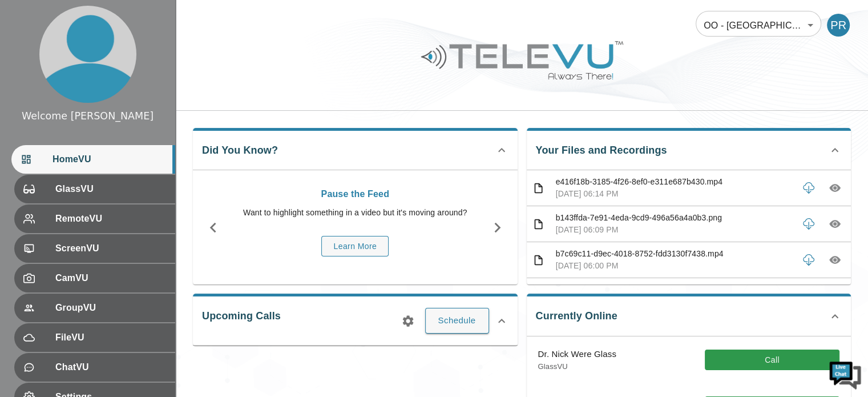 The image size is (868, 397). Describe the element at coordinates (112, 181) in the screenshot. I see `span: We're online!` at that location.